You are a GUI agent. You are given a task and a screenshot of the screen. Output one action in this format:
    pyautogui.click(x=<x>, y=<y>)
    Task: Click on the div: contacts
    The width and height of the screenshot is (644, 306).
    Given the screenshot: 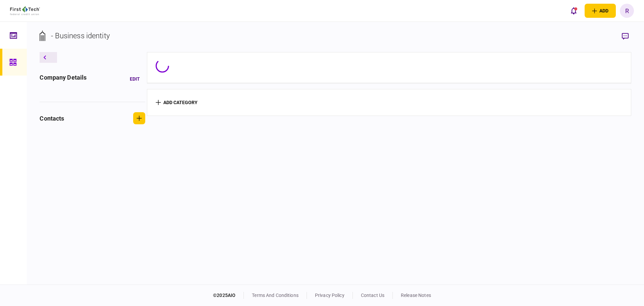 What is the action you would take?
    pyautogui.click(x=51, y=118)
    